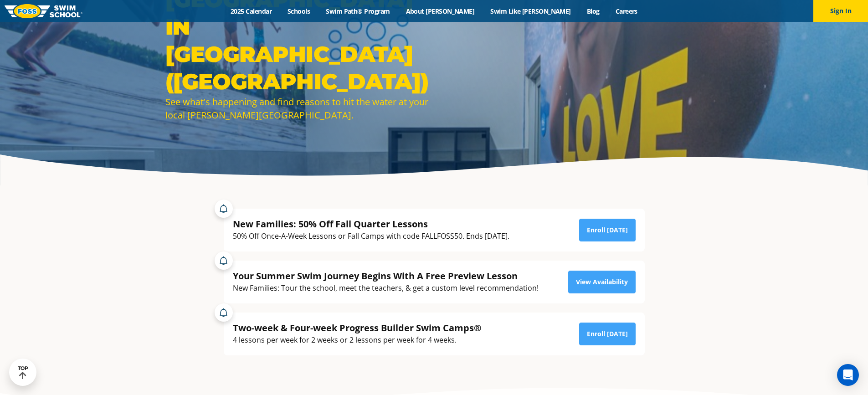 The width and height of the screenshot is (868, 395). What do you see at coordinates (371, 224) in the screenshot?
I see `div: New Families: 50% Off Fall Quarter Lessons` at bounding box center [371, 224].